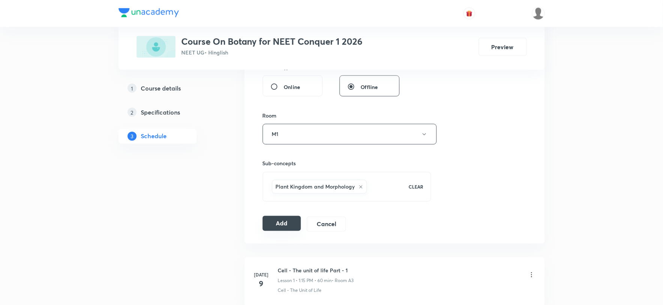 Image resolution: width=663 pixels, height=305 pixels. What do you see at coordinates (270, 115) in the screenshot?
I see `h6: Room` at bounding box center [270, 115].